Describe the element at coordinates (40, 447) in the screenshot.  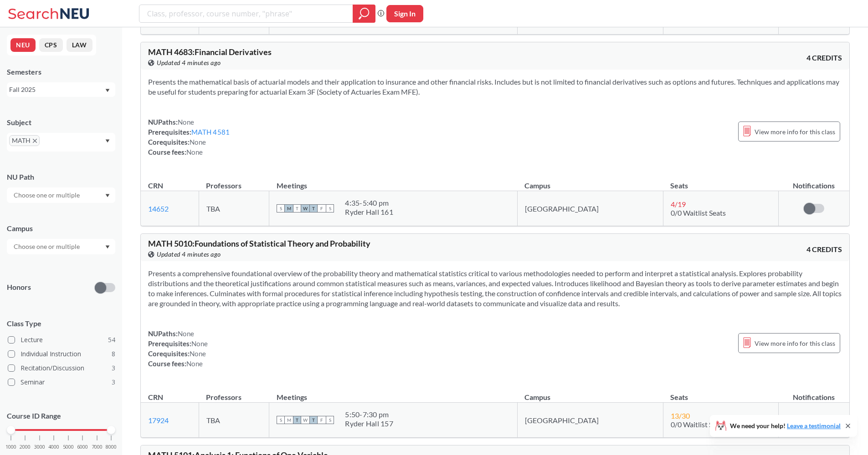
I see `span: 3000` at that location.